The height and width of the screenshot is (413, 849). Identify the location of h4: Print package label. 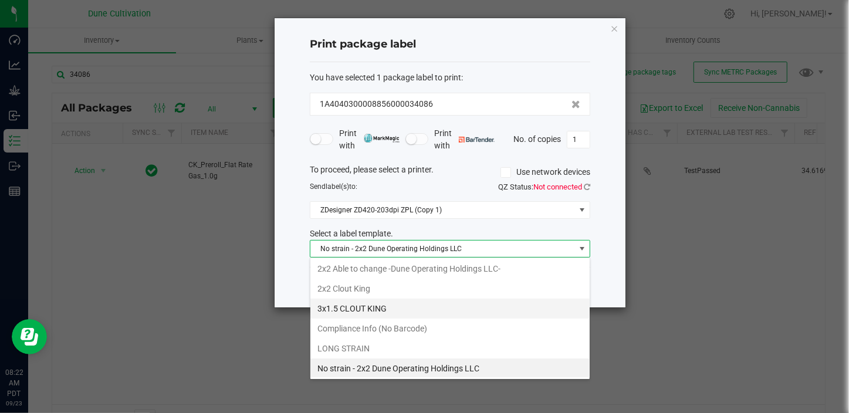
(450, 45).